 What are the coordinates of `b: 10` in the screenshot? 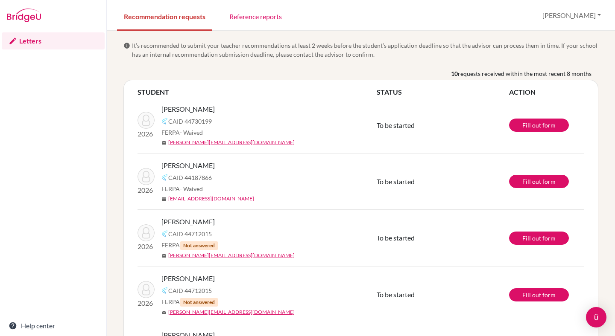 It's located at (454, 73).